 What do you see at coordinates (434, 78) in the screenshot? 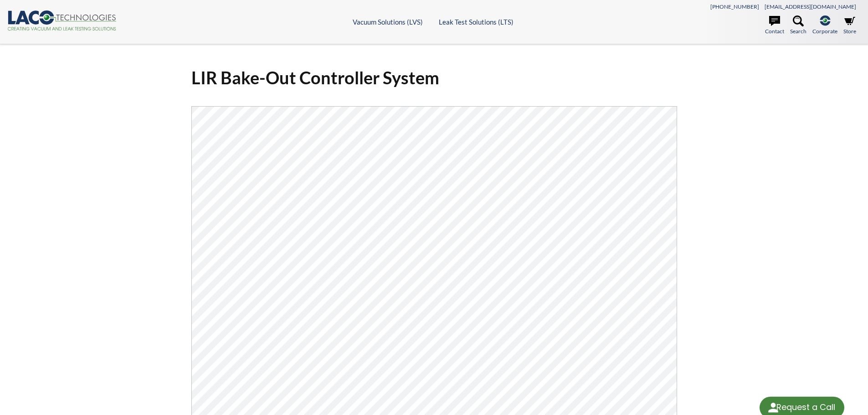
I see `h1: LIR Bake-Out Controller System` at bounding box center [434, 78].